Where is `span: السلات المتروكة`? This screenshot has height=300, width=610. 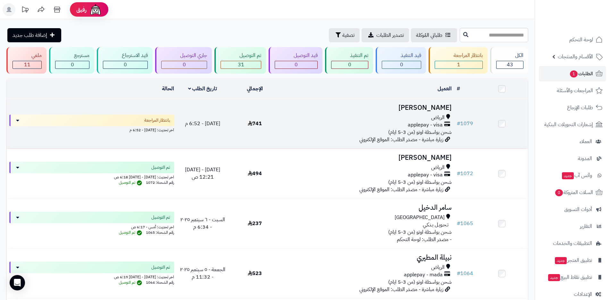
span: السلات المتروكة is located at coordinates (574, 193).